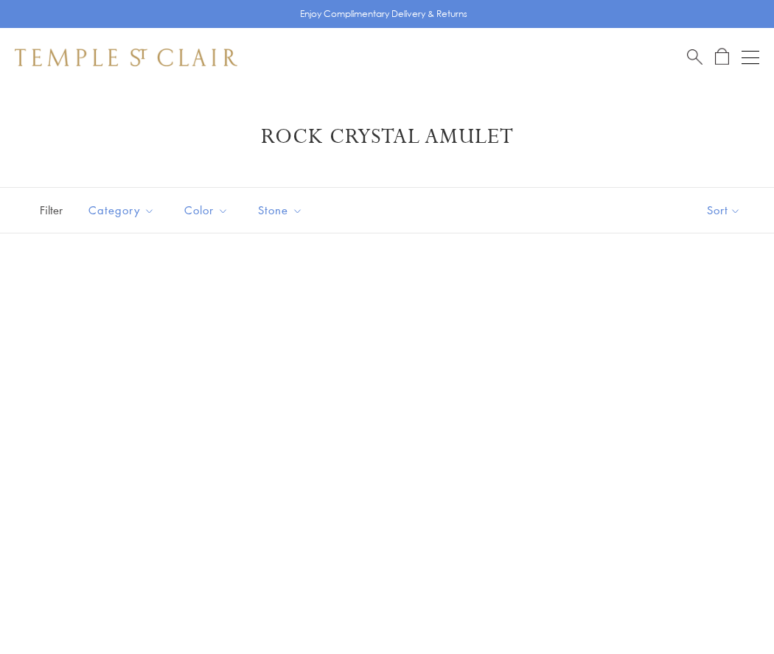 The height and width of the screenshot is (654, 774). What do you see at coordinates (123, 210) in the screenshot?
I see `span: Category` at bounding box center [123, 210].